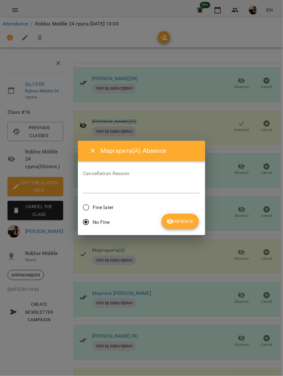  Describe the element at coordinates (141, 173) in the screenshot. I see `label: Cancellation Reason` at that location.